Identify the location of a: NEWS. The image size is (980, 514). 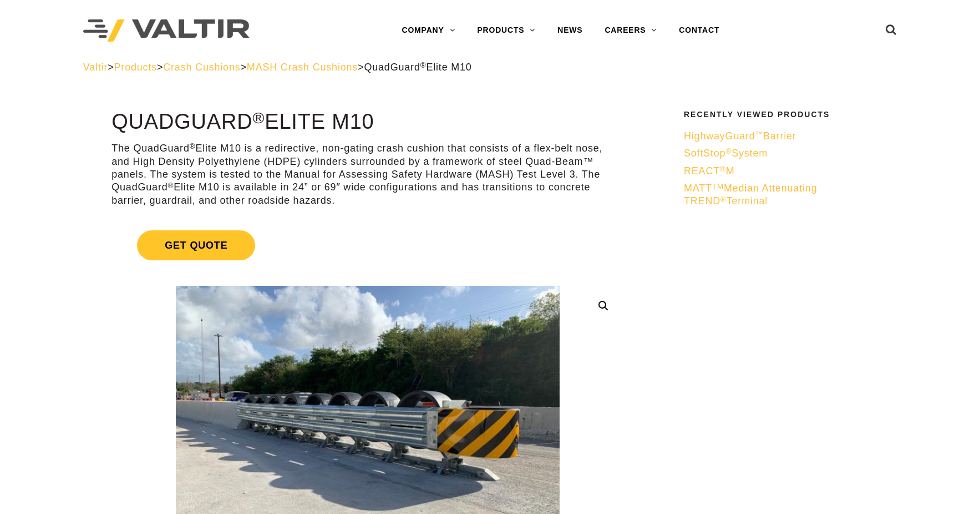
(570, 30).